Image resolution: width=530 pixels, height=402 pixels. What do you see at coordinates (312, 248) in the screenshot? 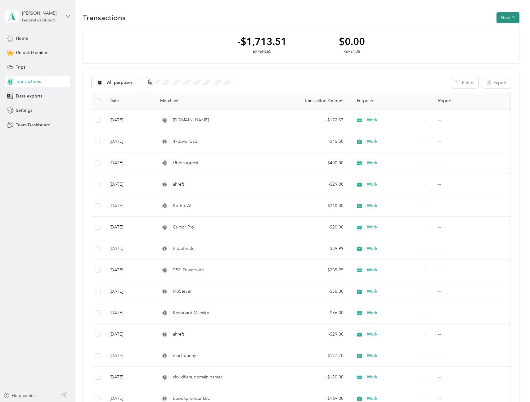
I see `div: - $39.99` at bounding box center [312, 248].